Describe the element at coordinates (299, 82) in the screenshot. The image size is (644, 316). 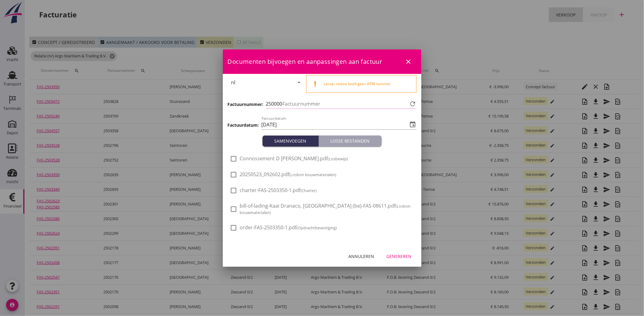
I see `i: arrow_drop_down` at that location.